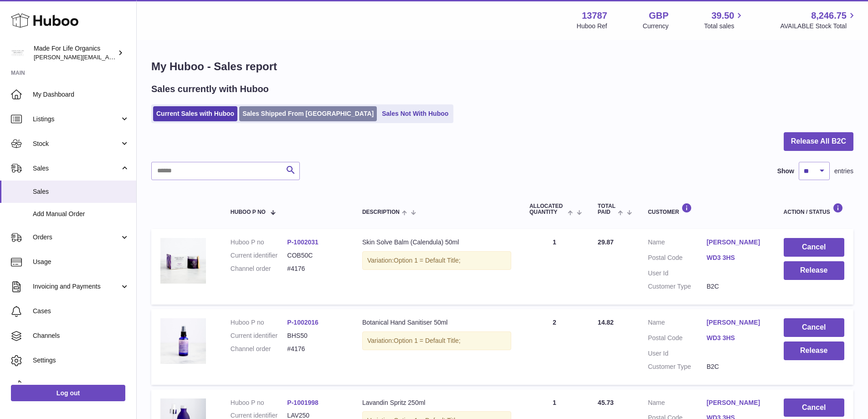 The height and width of the screenshot is (419, 868). Describe the element at coordinates (81, 360) in the screenshot. I see `span: Settings` at that location.